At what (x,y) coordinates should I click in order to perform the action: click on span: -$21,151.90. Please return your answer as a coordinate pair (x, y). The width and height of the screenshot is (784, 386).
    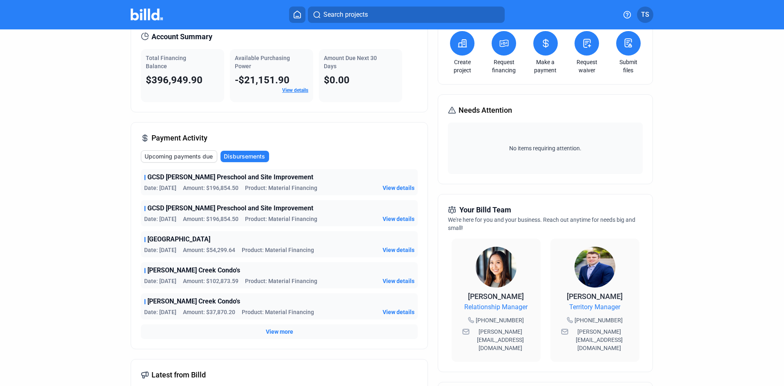
    Looking at the image, I should click on (262, 80).